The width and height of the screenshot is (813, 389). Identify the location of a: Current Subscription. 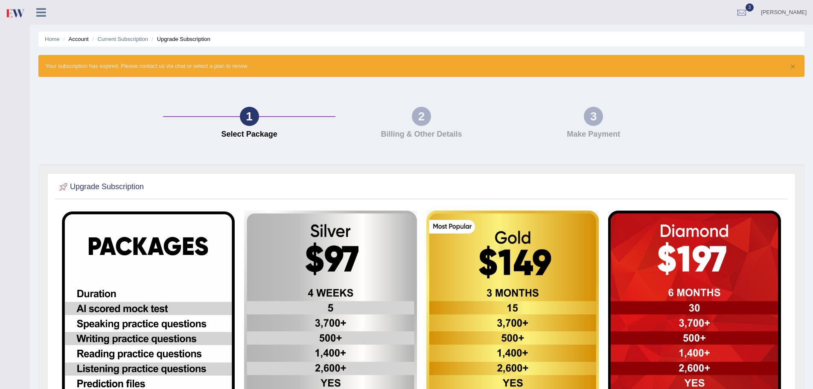
(122, 39).